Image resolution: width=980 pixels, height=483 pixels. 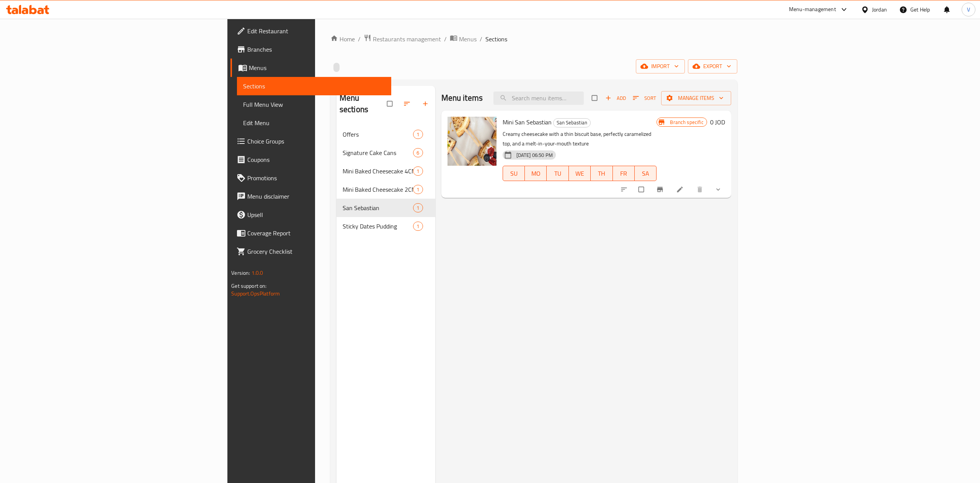 What do you see at coordinates (644, 98) in the screenshot?
I see `button: Sort` at bounding box center [644, 98].